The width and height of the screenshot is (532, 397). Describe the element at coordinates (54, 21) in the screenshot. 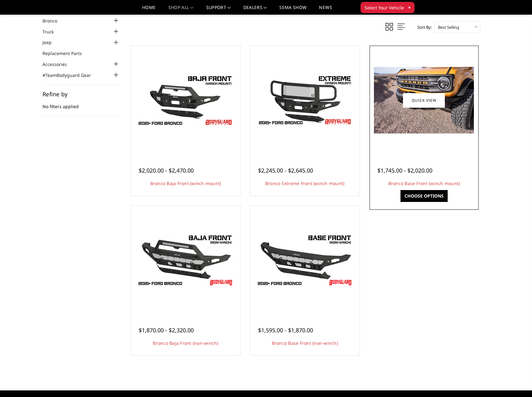

I see `a: Bronco` at that location.